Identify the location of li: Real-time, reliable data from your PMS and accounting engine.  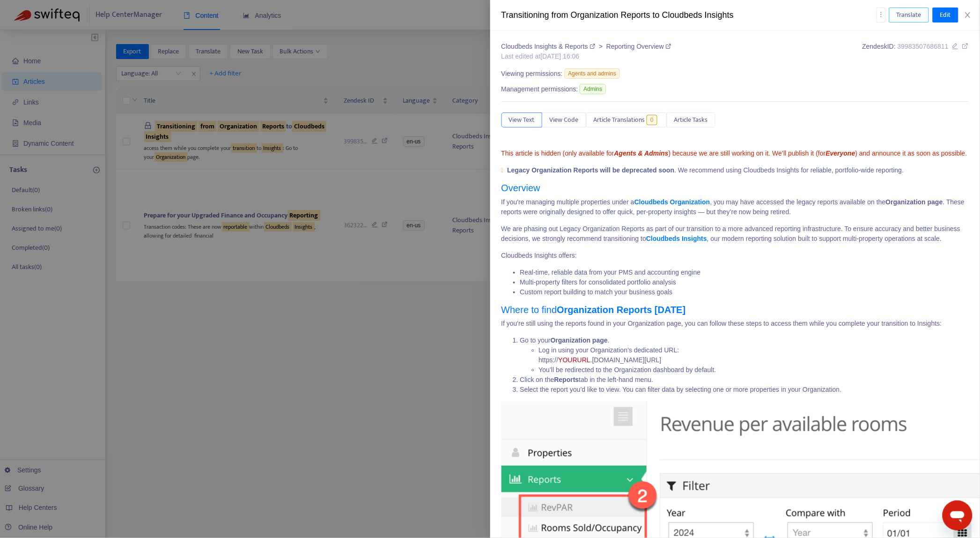
(744, 272).